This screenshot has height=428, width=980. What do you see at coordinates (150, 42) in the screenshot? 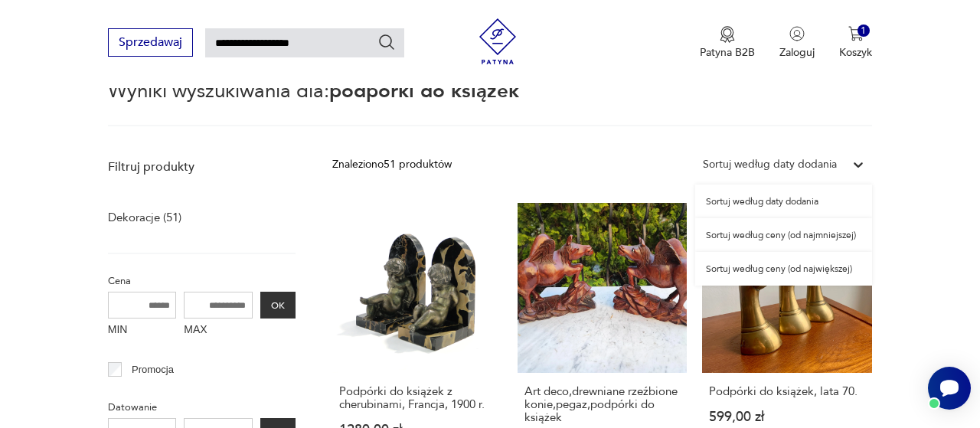
I see `button: Sprzedawaj` at bounding box center [150, 42].